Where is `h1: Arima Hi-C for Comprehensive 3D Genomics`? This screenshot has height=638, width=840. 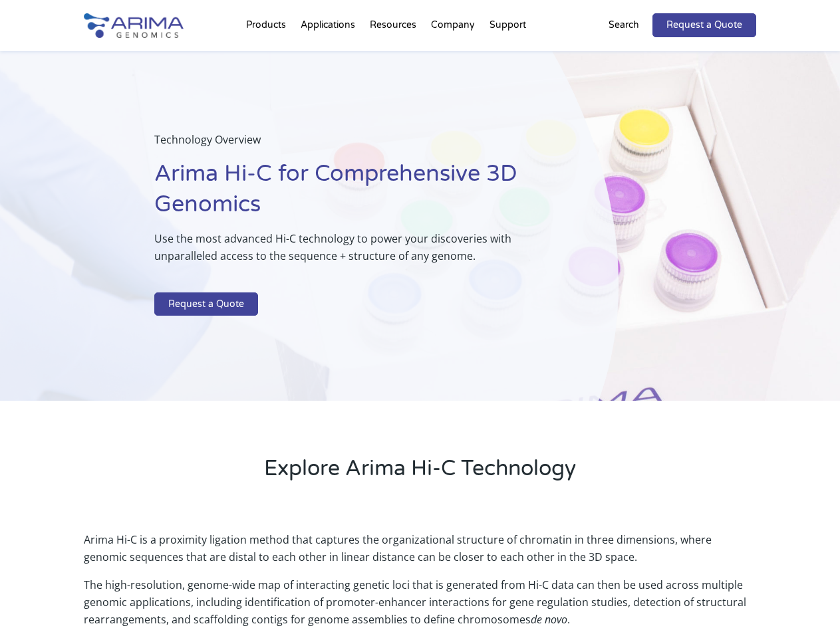 h1: Arima Hi-C for Comprehensive 3D Genomics is located at coordinates (352, 194).